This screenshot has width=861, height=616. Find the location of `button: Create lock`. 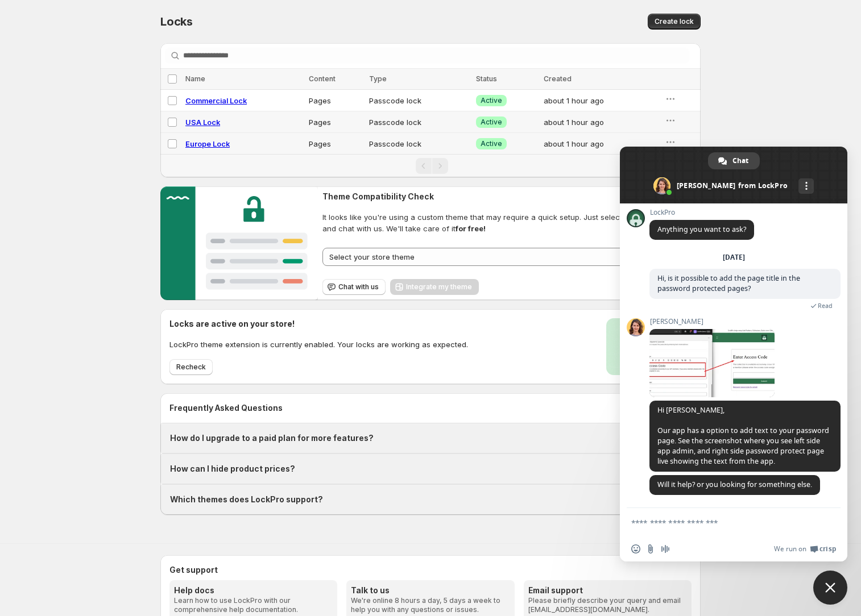

button: Create lock is located at coordinates (674, 21).